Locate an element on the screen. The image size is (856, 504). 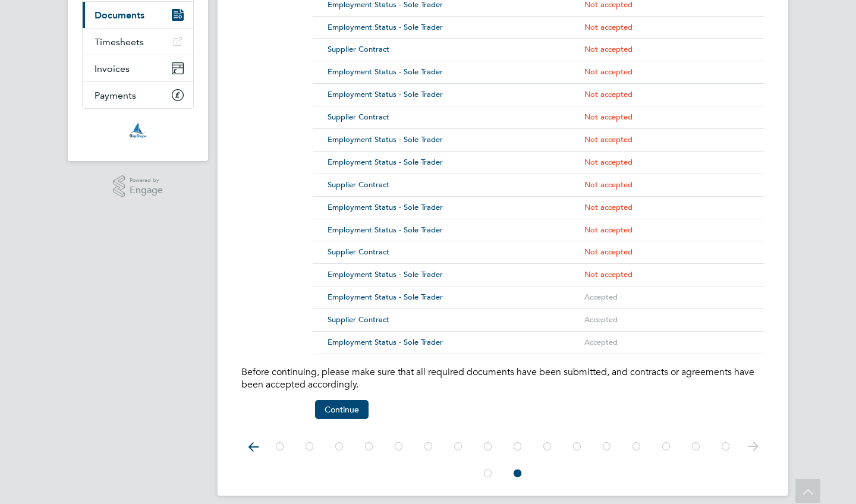
a: Invoices is located at coordinates (138, 68).